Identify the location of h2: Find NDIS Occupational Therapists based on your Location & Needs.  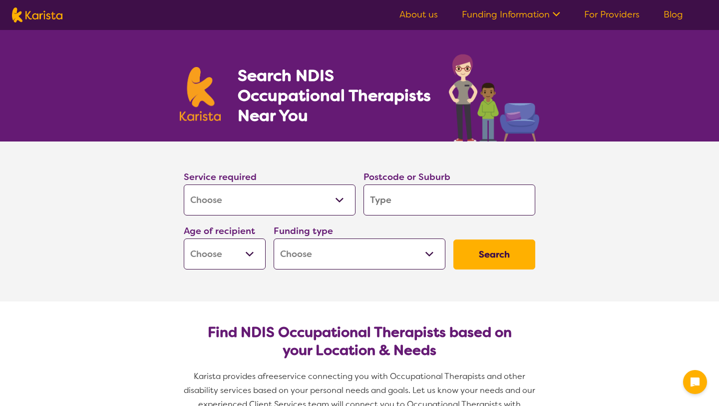
(360, 341).